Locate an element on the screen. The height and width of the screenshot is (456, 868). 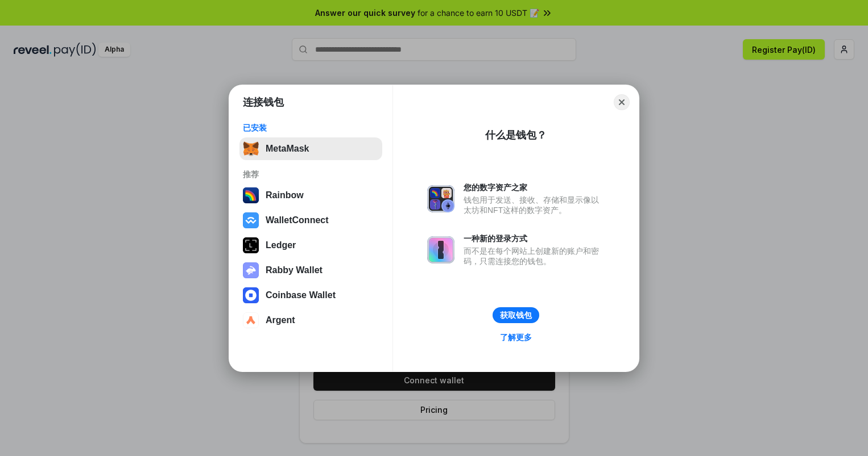
div: Ledger is located at coordinates (281, 245).